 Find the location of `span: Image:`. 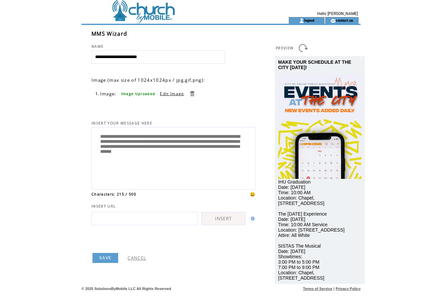

span: Image: is located at coordinates (108, 94).